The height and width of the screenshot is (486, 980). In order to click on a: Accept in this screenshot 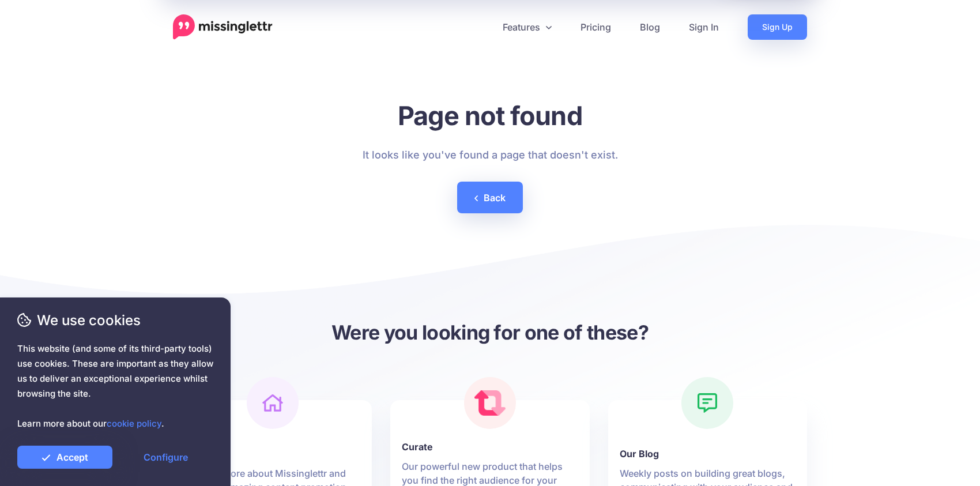, I will do `click(64, 457)`.